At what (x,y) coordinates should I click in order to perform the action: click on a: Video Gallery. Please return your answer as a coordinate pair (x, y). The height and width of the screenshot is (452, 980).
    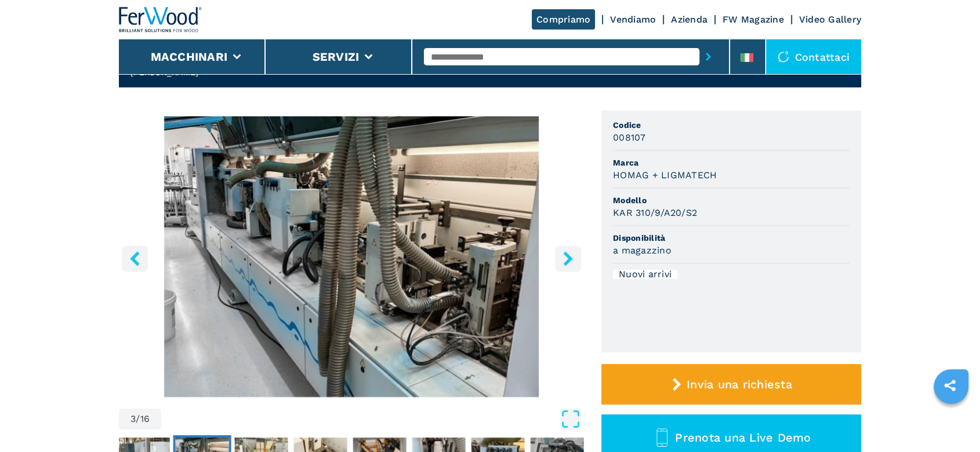
    Looking at the image, I should click on (830, 19).